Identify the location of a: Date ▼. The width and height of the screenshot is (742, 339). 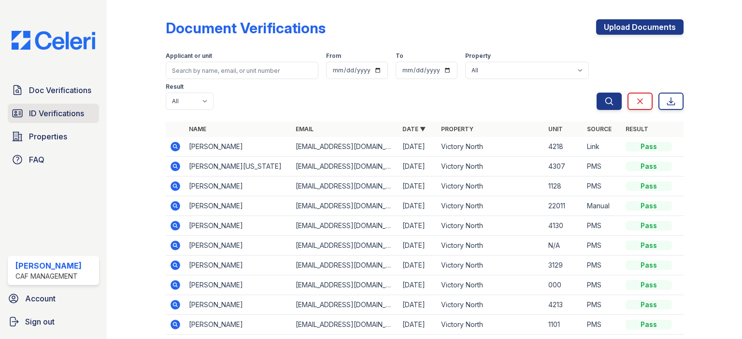
(414, 129).